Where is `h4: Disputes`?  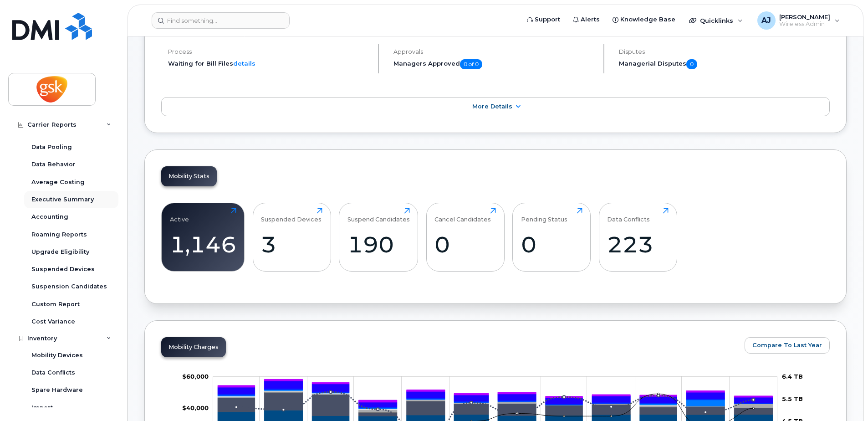 h4: Disputes is located at coordinates (724, 51).